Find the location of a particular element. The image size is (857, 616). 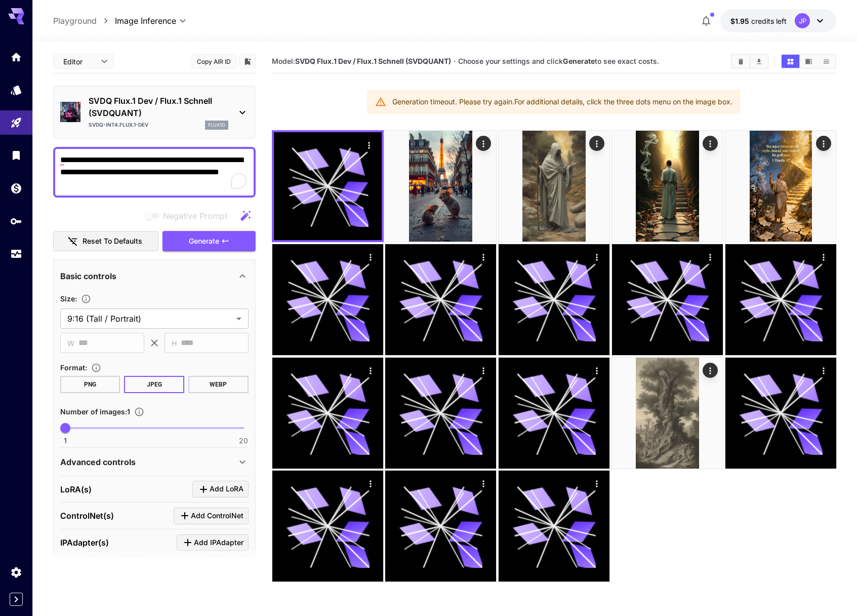

button: Specify how many images to generate in a single request. Each image generation will be charged se... is located at coordinates (139, 412).